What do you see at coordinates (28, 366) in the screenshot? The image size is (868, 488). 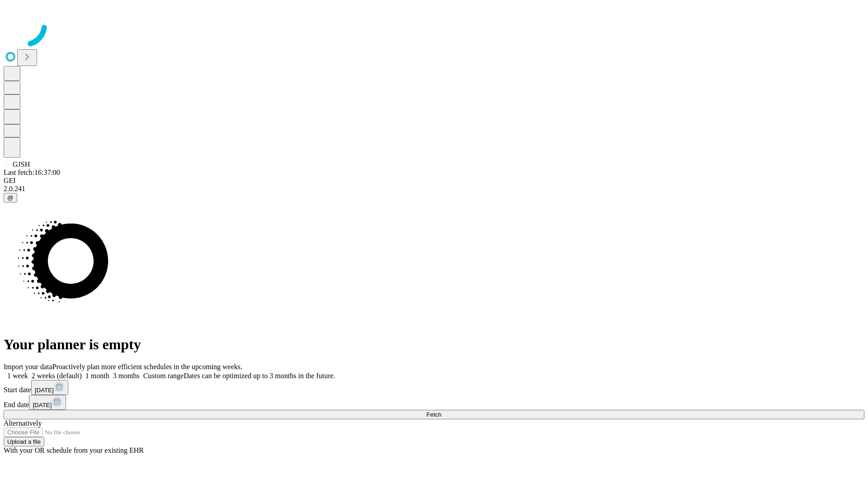 I see `span: Import your data` at bounding box center [28, 366].